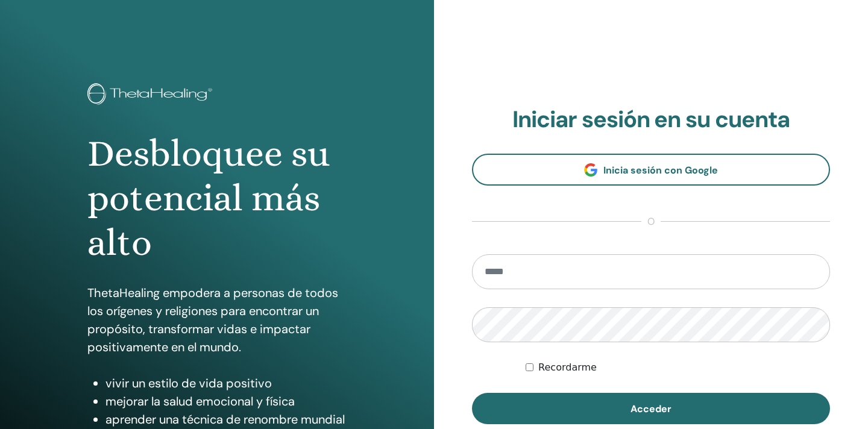 The width and height of the screenshot is (868, 429). What do you see at coordinates (217, 320) in the screenshot?
I see `p: ThetaHealing empodera a personas de todos los orígenes y religiones para encontrar un propósito, ...` at bounding box center [217, 320].